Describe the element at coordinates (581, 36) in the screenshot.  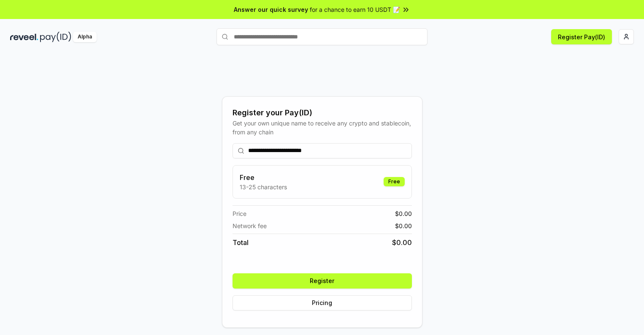
I see `button: Register Pay(ID)` at that location.